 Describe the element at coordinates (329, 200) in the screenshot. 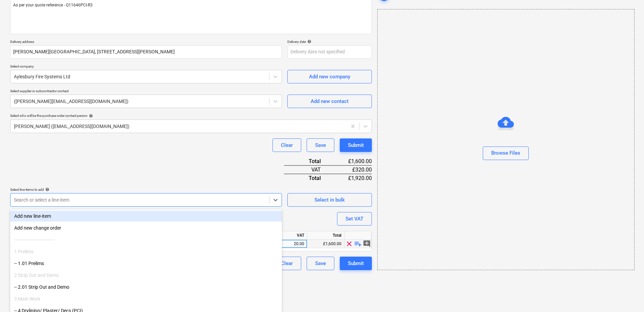

I see `button: Select in bulk` at that location.